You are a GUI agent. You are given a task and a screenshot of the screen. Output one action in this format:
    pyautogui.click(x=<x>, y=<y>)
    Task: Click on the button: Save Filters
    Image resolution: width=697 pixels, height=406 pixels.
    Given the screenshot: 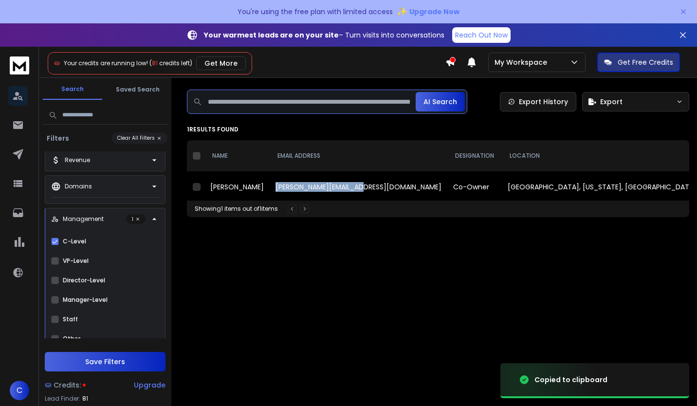 What is the action you would take?
    pyautogui.click(x=105, y=362)
    